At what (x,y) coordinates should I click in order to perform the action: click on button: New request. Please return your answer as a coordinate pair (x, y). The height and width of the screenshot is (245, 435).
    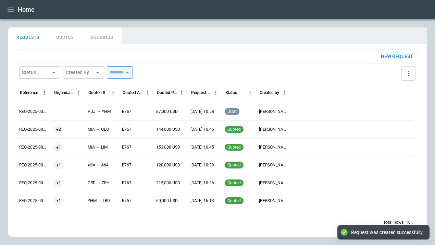
    Looking at the image, I should click on (397, 56).